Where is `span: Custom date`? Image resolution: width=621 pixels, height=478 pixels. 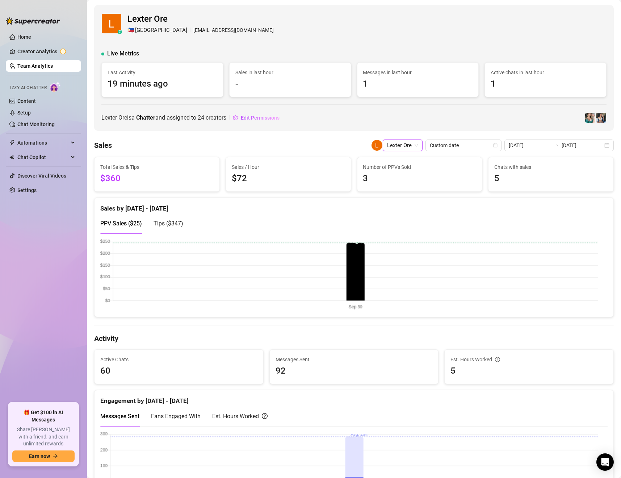 span: Custom date is located at coordinates (464, 145).